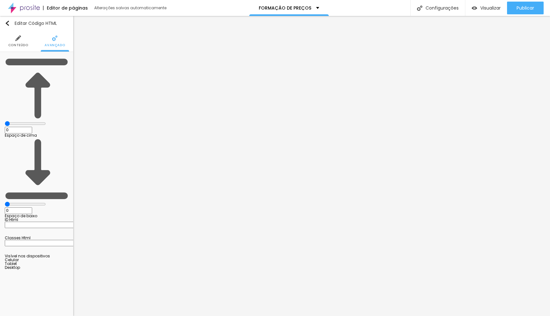 This screenshot has width=550, height=316. I want to click on div: Editar Código HTML, so click(31, 23).